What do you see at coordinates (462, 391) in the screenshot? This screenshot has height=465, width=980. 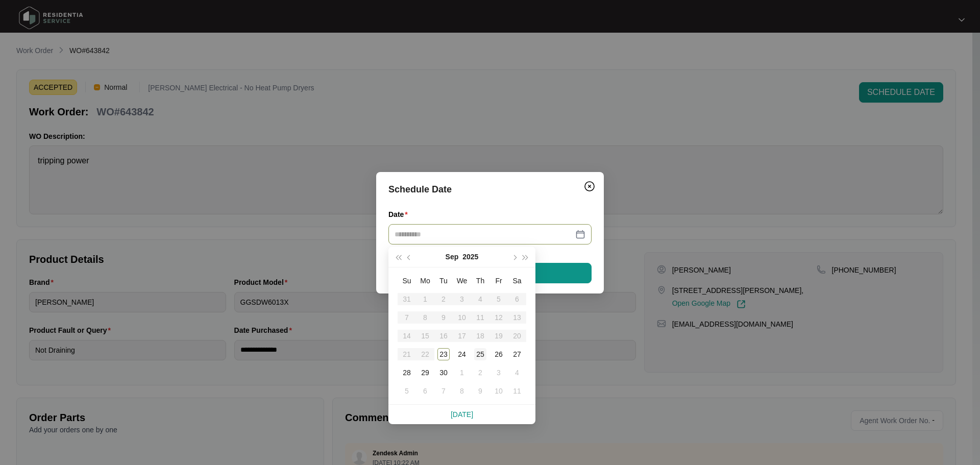 I see `div: 8` at bounding box center [462, 391].